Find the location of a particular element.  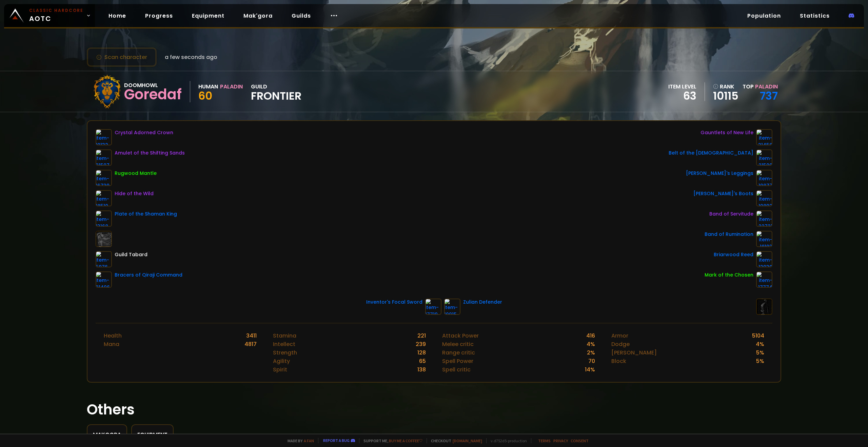

div: 416 is located at coordinates (591, 336).